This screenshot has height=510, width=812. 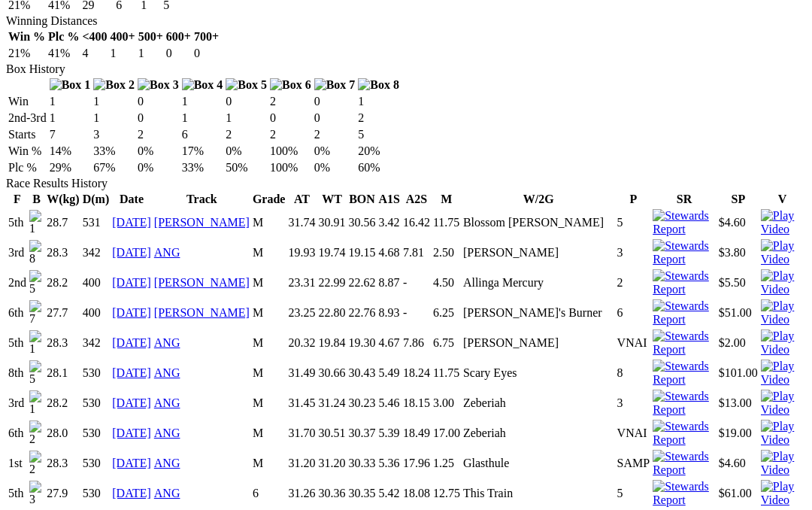 I want to click on th: 700+, so click(x=206, y=37).